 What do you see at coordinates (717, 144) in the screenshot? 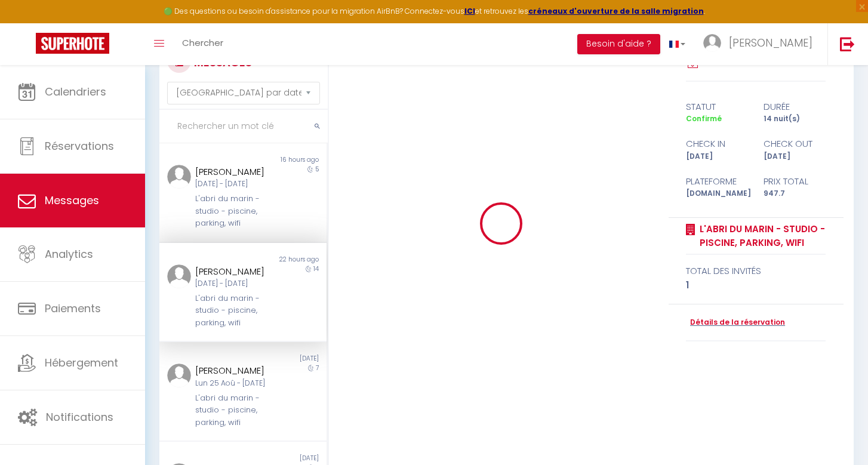
I see `div: check in` at bounding box center [717, 144].